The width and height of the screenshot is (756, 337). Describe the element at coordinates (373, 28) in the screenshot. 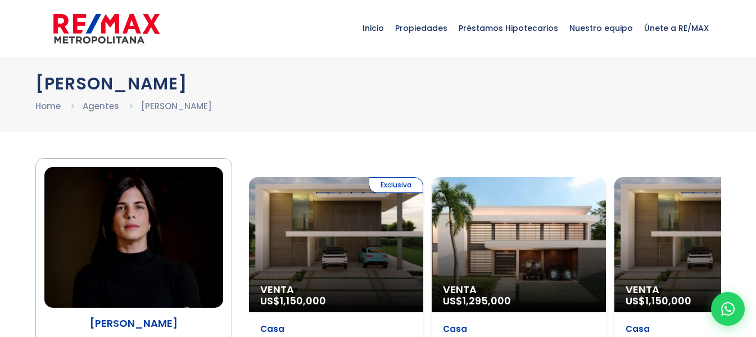

I see `span: Inicio` at that location.